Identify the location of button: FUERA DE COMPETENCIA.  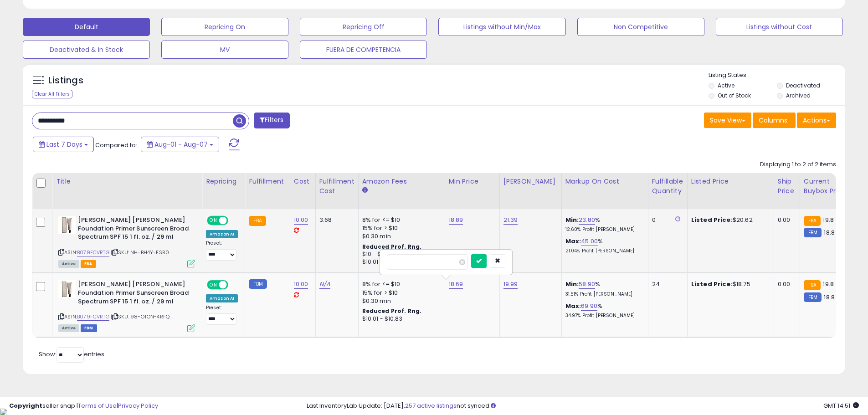
(363, 50).